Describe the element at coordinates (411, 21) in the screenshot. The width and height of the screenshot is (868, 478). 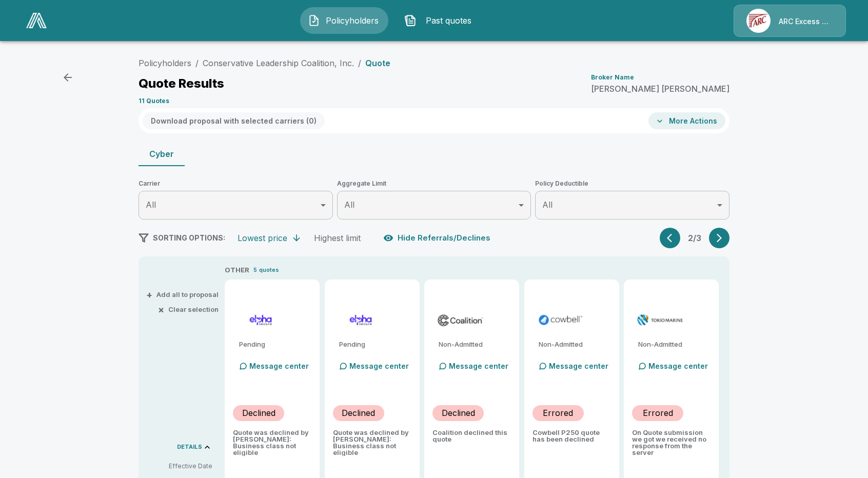
I see `img: Past quotes Icon` at that location.